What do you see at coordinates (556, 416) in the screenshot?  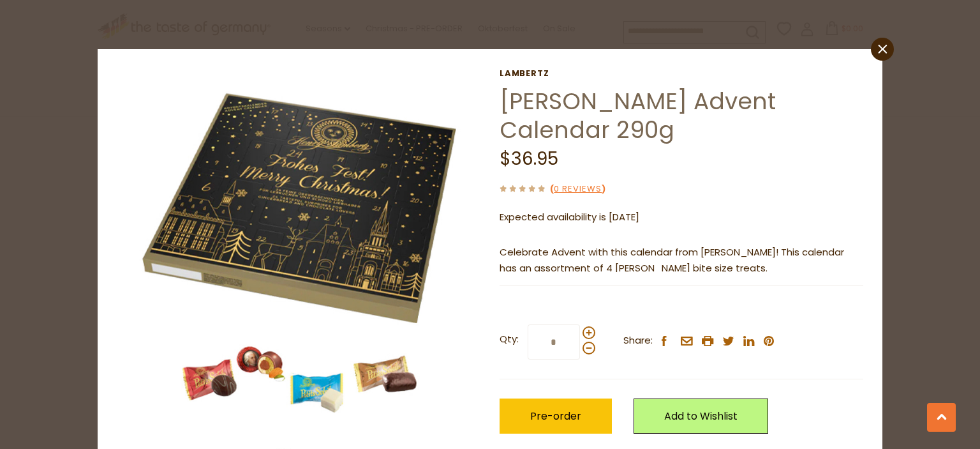 I see `button: Pre-order` at bounding box center [556, 416].